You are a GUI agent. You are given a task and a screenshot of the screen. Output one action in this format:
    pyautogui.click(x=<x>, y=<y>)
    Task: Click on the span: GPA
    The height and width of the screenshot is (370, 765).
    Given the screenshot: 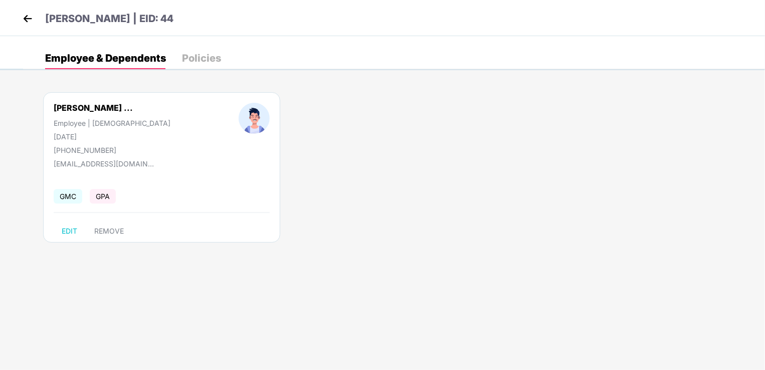 What is the action you would take?
    pyautogui.click(x=103, y=196)
    